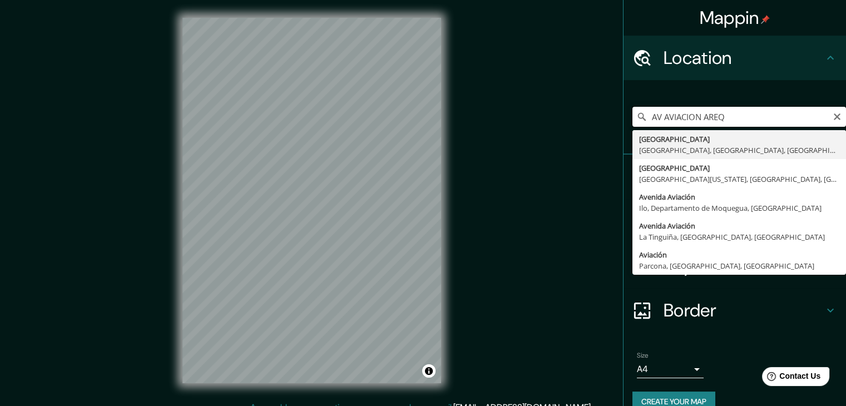 The height and width of the screenshot is (406, 846). What do you see at coordinates (744, 266) in the screenshot?
I see `h4: Layout` at bounding box center [744, 266].